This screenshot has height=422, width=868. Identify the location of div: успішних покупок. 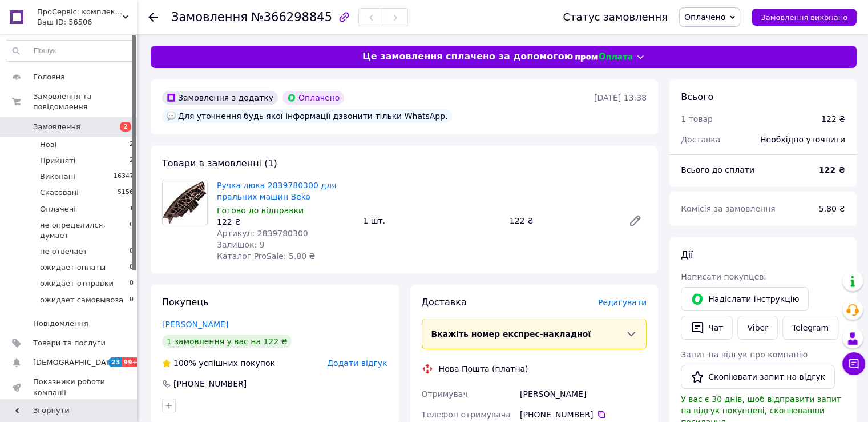
(219, 363).